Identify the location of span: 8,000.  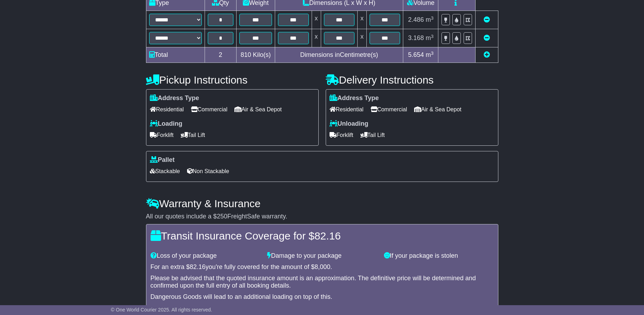
(322, 267).